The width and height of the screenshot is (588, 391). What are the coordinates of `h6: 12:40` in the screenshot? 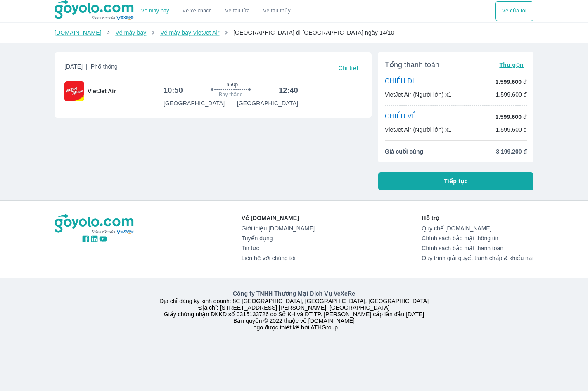 It's located at (288, 91).